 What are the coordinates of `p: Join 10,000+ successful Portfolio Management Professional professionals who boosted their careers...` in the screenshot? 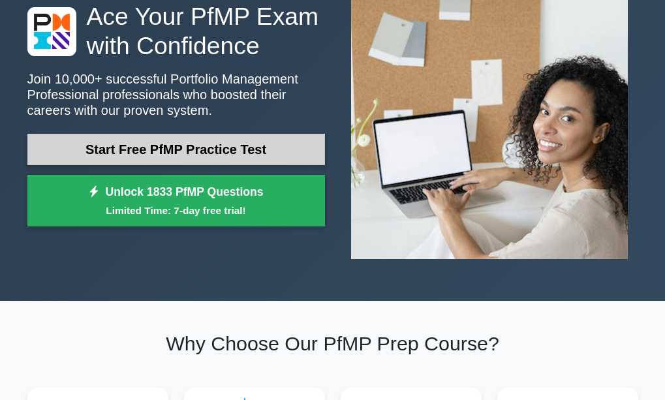 It's located at (176, 95).